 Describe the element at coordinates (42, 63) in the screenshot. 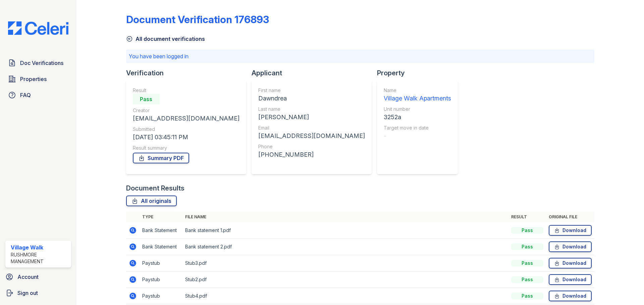

I see `span: Doc Verifications` at that location.